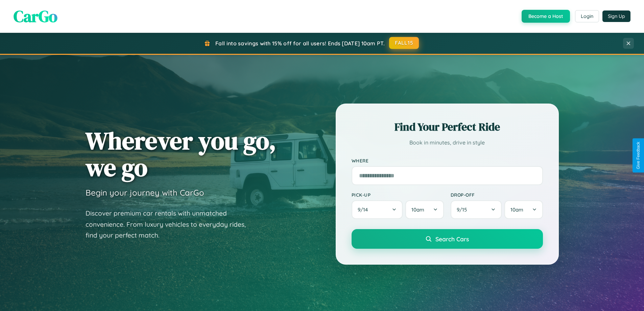  What do you see at coordinates (476, 209) in the screenshot?
I see `button: 9/15` at bounding box center [476, 209].